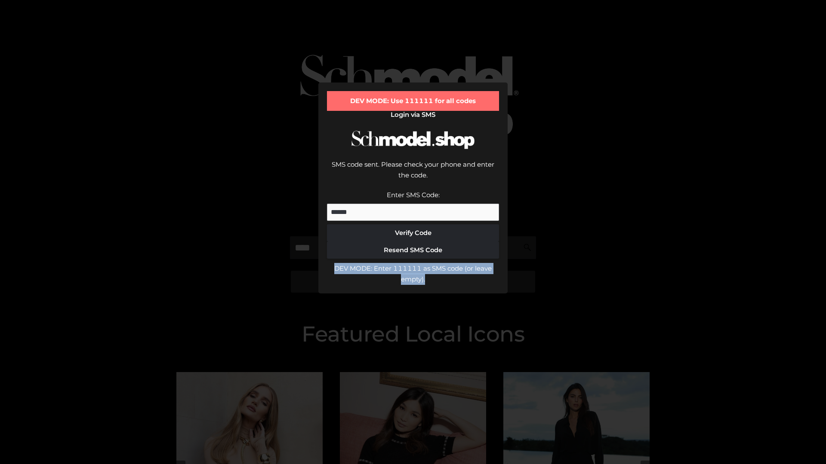  Describe the element at coordinates (413, 115) in the screenshot. I see `h2: Login via SMS` at that location.